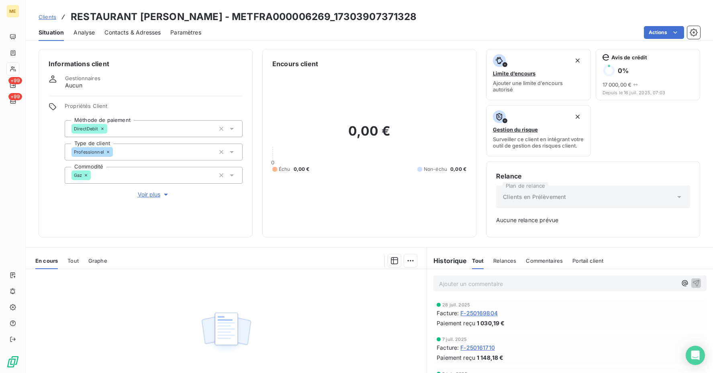  Describe the element at coordinates (83, 78) in the screenshot. I see `span: Gestionnaires` at that location.